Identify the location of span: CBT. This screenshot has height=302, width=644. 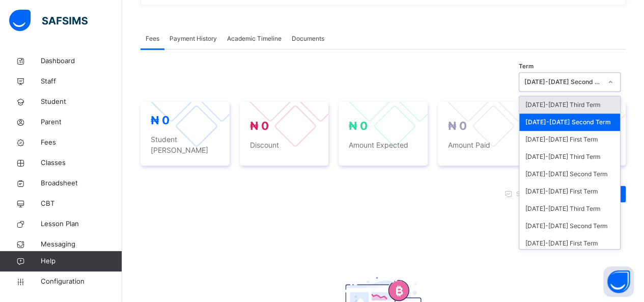
(81, 204).